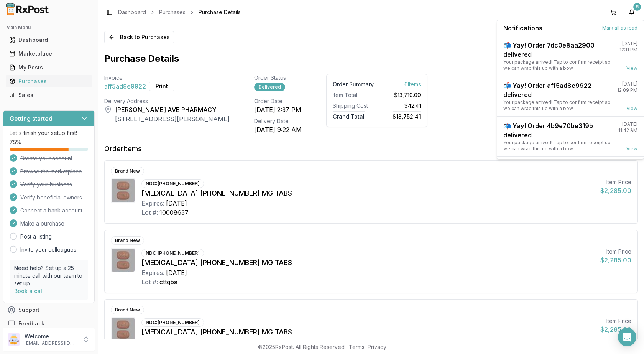 The width and height of the screenshot is (644, 354). Describe the element at coordinates (407, 115) in the screenshot. I see `span: $13,752.41` at that location.